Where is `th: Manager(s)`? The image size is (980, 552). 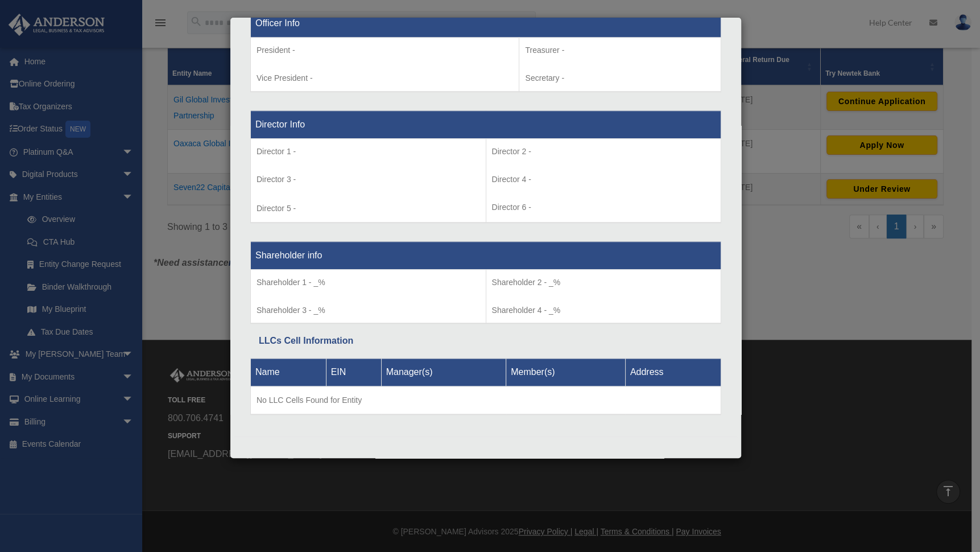 th: Manager(s) is located at coordinates (444, 372).